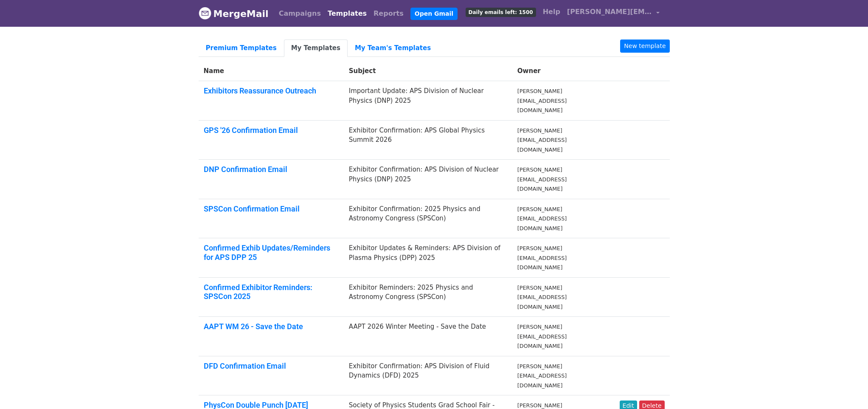 The image size is (868, 409). Describe the element at coordinates (251, 208) in the screenshot. I see `a: SPSCon Confirmation Email` at that location.